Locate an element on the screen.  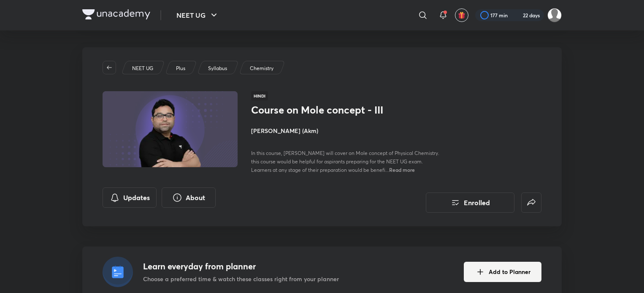
a: Plus is located at coordinates (181, 68).